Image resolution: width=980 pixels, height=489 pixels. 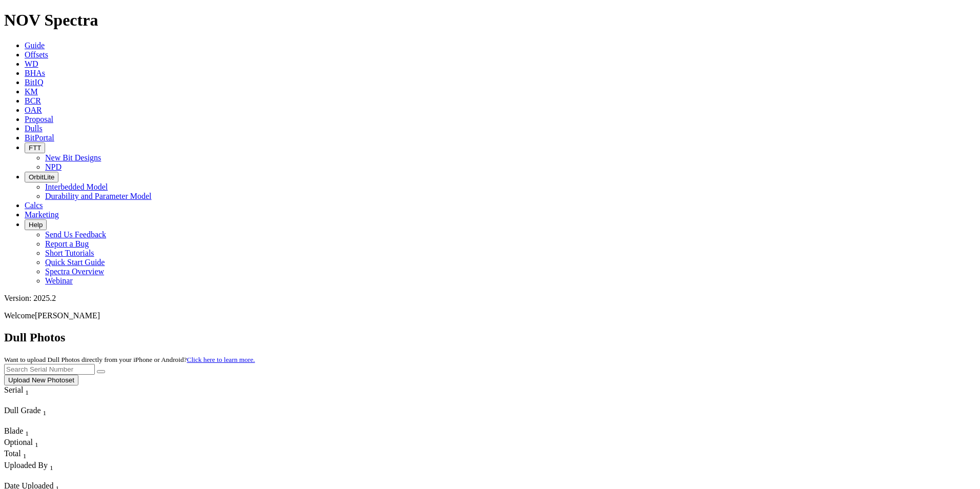 What do you see at coordinates (34, 128) in the screenshot?
I see `span: Dulls` at bounding box center [34, 128].